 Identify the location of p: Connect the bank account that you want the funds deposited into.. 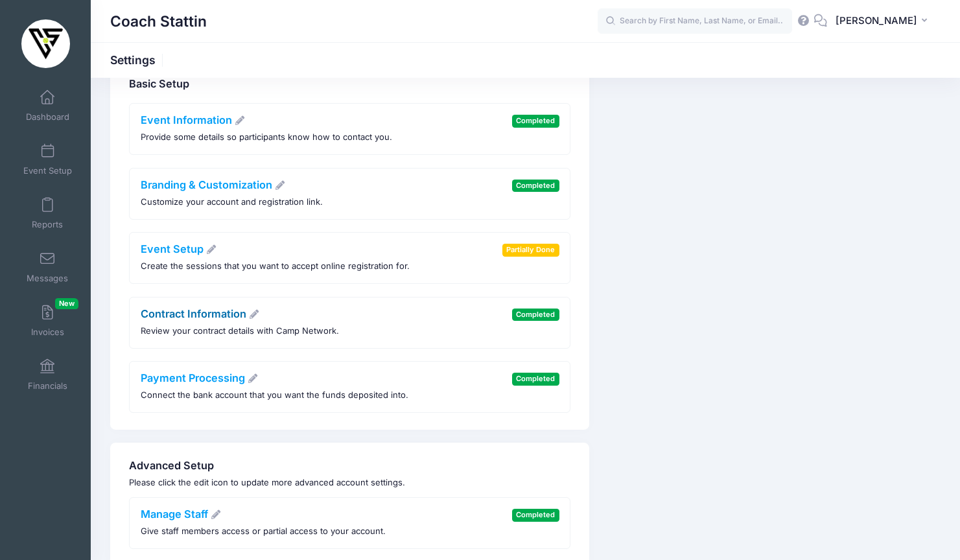
(275, 396).